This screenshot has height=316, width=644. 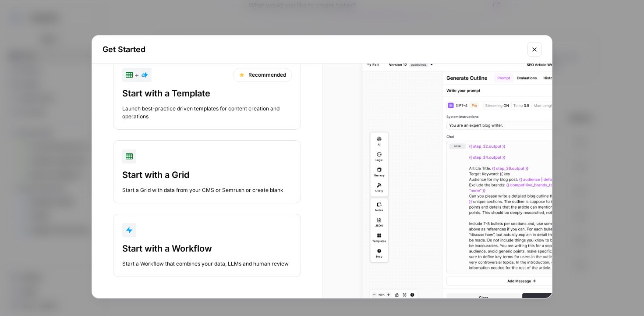 What do you see at coordinates (207, 264) in the screenshot?
I see `div: Start a Workflow that combines your data, LLMs and human review` at bounding box center [207, 264].